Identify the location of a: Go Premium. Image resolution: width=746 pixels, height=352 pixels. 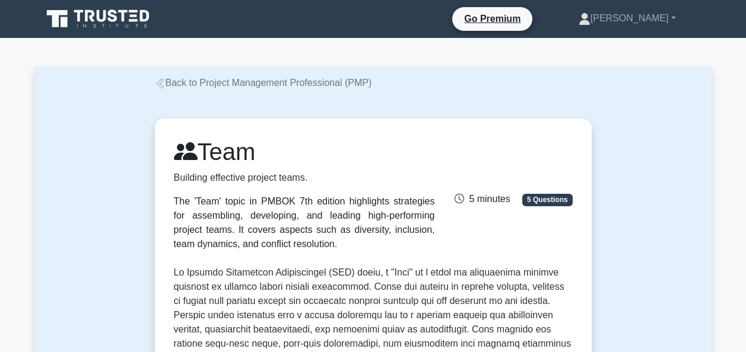
(492, 18).